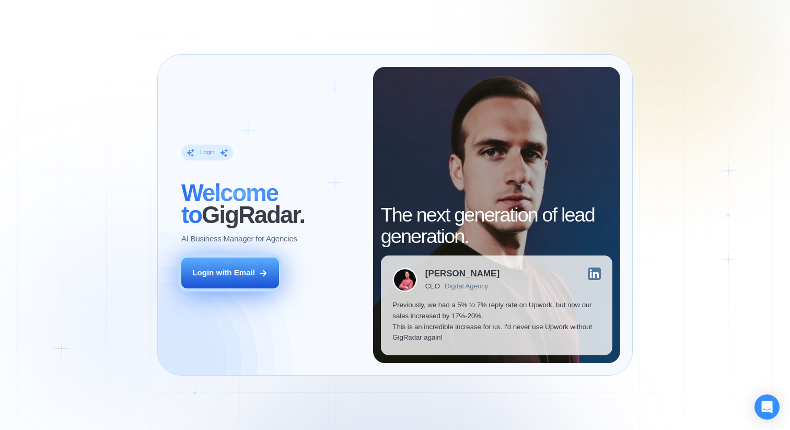 Image resolution: width=790 pixels, height=430 pixels. What do you see at coordinates (229, 204) in the screenshot?
I see `span: Welcome to` at bounding box center [229, 204].